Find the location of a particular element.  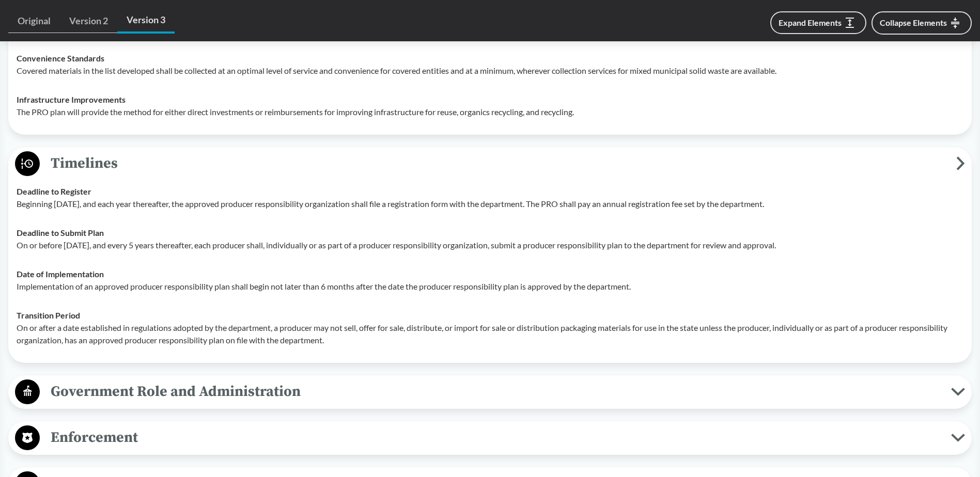

button: Timelines is located at coordinates (490, 164).